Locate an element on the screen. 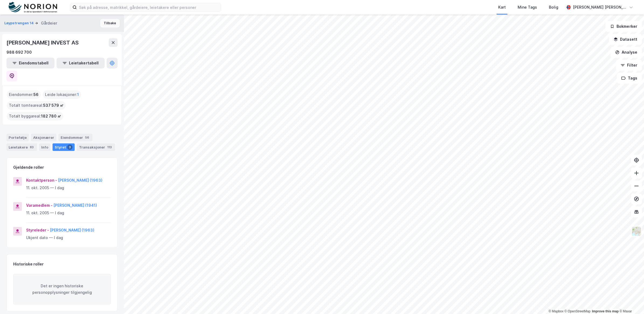  span: 182 780 ㎡ is located at coordinates (51, 116).